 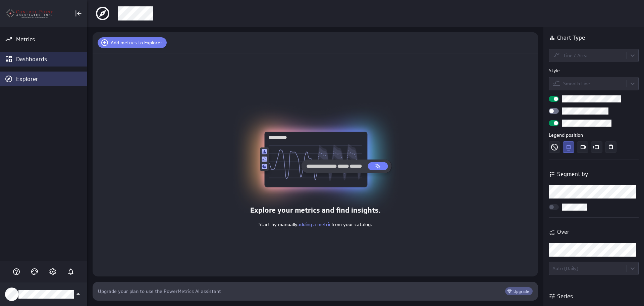 What do you see at coordinates (522, 291) in the screenshot?
I see `span: Upgrade` at bounding box center [522, 291].